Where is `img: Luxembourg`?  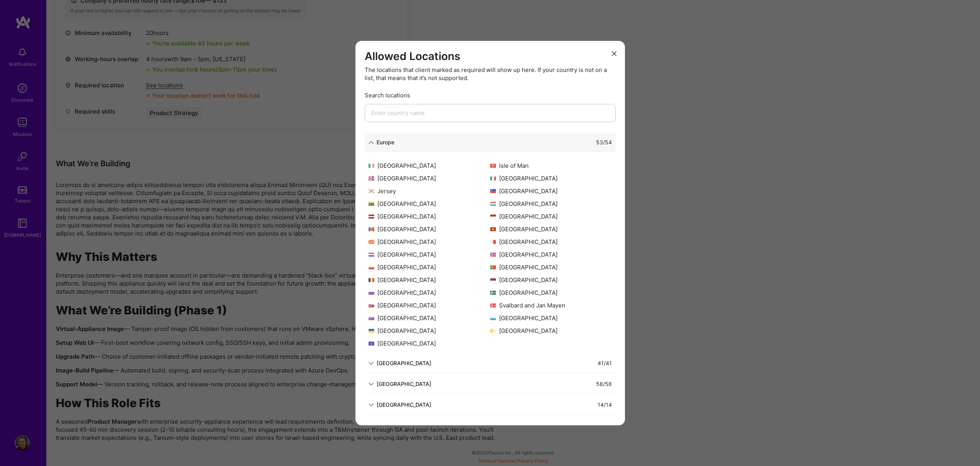 img: Luxembourg is located at coordinates (493, 204).